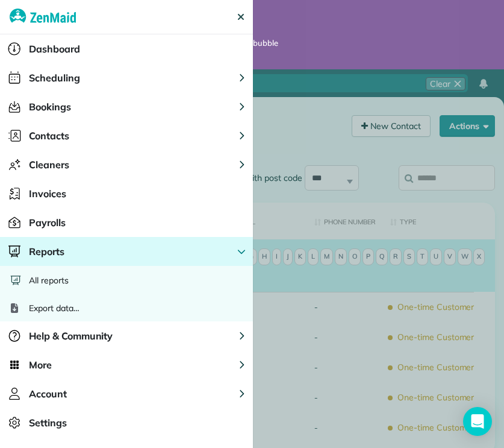 The image size is (504, 448). What do you see at coordinates (49, 136) in the screenshot?
I see `span: Contacts` at bounding box center [49, 136].